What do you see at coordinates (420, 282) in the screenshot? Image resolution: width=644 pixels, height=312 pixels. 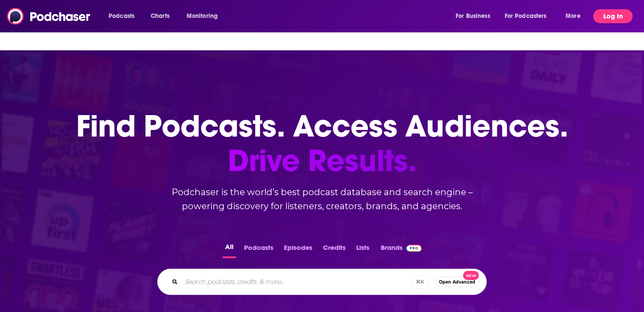 I see `span: ⌘ K` at bounding box center [420, 282].